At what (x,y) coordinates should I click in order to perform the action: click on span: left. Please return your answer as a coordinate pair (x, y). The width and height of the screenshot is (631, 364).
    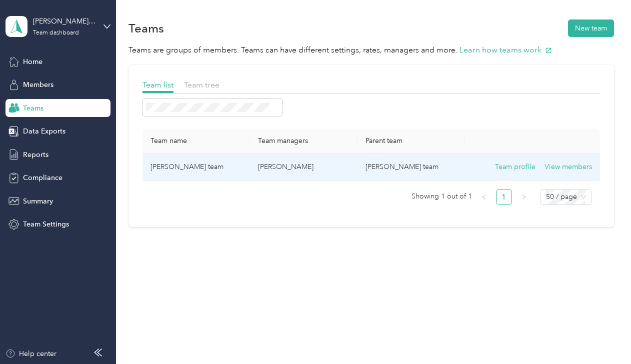
    Looking at the image, I should click on (484, 197).